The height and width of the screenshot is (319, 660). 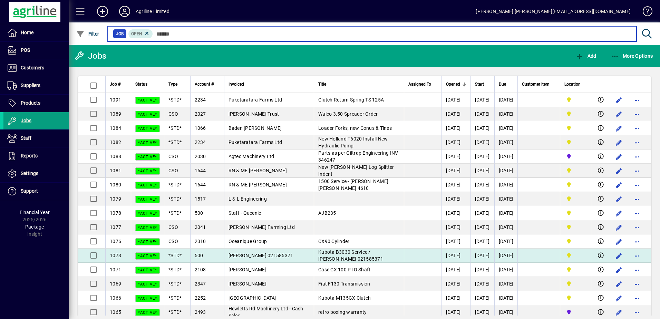 What do you see at coordinates (36, 86) in the screenshot?
I see `a: Suppliers` at bounding box center [36, 86].